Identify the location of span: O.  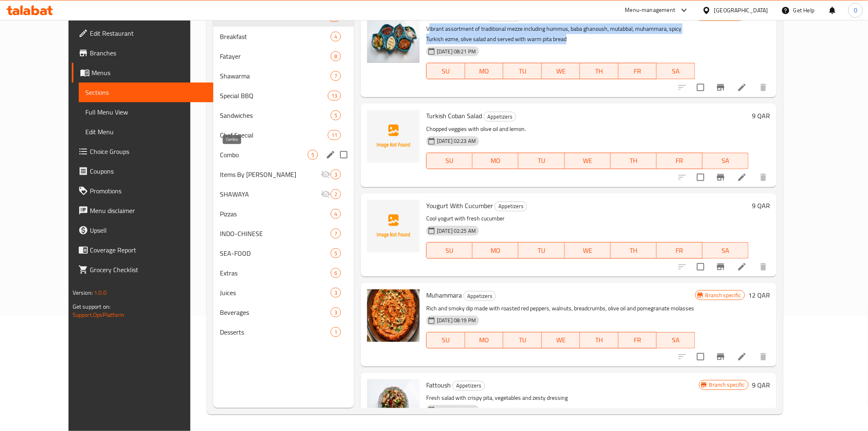
(855, 10).